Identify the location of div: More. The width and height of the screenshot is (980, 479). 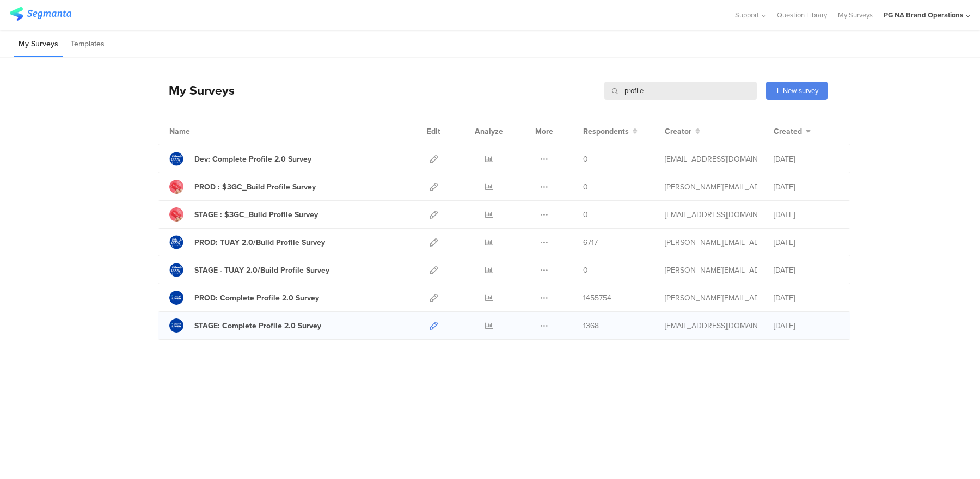
(544, 131).